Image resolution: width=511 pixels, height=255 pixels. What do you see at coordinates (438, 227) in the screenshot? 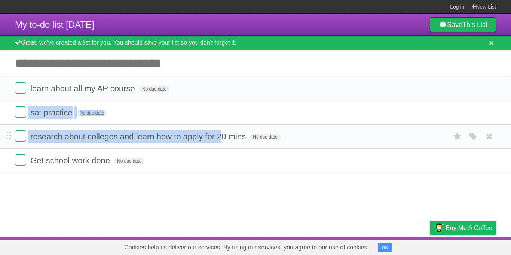
I see `img: Buy me a coffee` at bounding box center [438, 227].